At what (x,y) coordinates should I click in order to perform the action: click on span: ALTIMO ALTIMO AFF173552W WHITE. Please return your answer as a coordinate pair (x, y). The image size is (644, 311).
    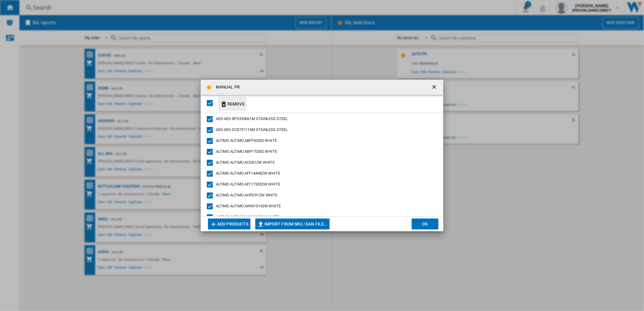
    Looking at the image, I should click on (248, 184).